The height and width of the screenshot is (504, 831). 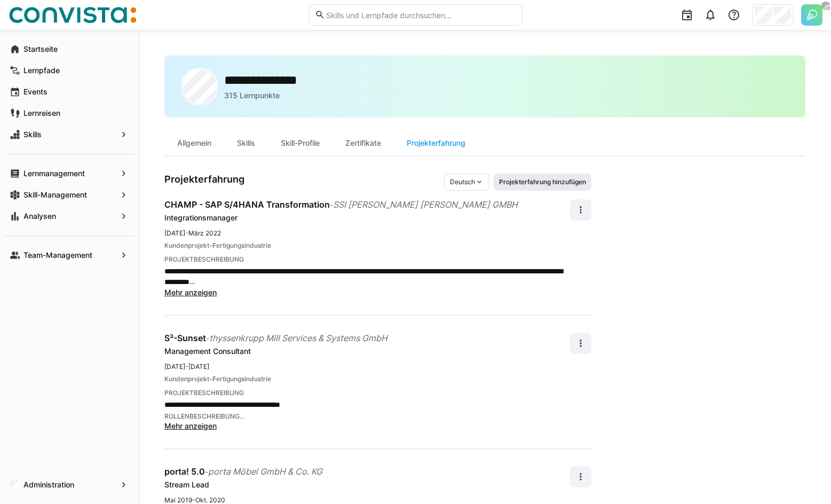 What do you see at coordinates (252, 96) in the screenshot?
I see `p: 315 Lernpunkte` at bounding box center [252, 96].